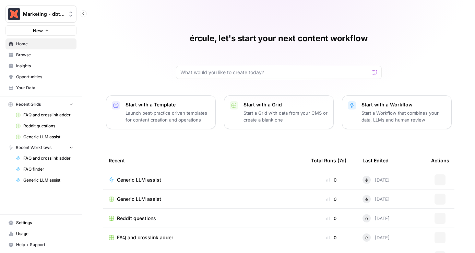  I want to click on button: Start with a GridStart a Grid with data from your CMS or create a blank one, so click(279, 112).